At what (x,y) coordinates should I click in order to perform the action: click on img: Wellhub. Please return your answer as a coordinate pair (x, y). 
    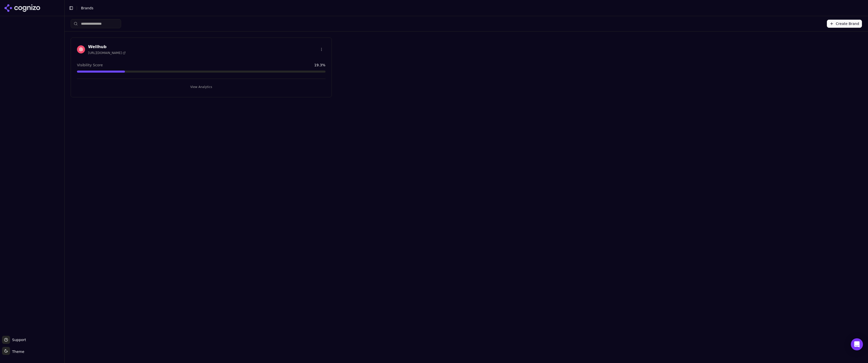
    Looking at the image, I should click on (81, 49).